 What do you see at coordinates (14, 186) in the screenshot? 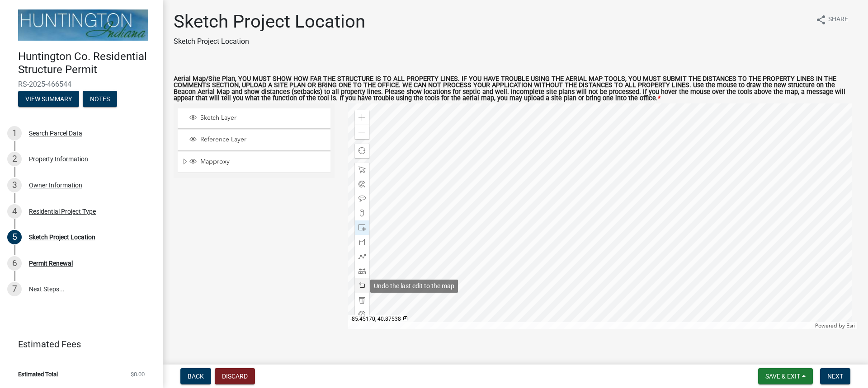
I see `div: 3` at bounding box center [14, 186].